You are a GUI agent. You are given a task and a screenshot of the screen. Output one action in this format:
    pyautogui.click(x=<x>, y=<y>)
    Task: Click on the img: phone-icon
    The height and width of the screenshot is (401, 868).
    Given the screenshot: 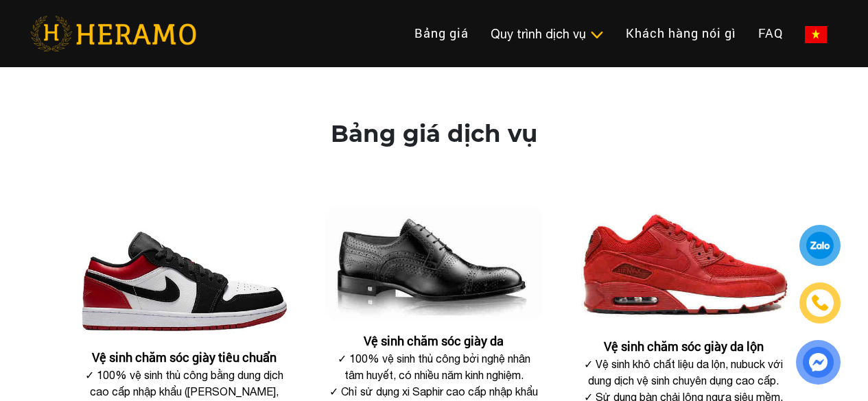 What is the action you would take?
    pyautogui.click(x=820, y=303)
    